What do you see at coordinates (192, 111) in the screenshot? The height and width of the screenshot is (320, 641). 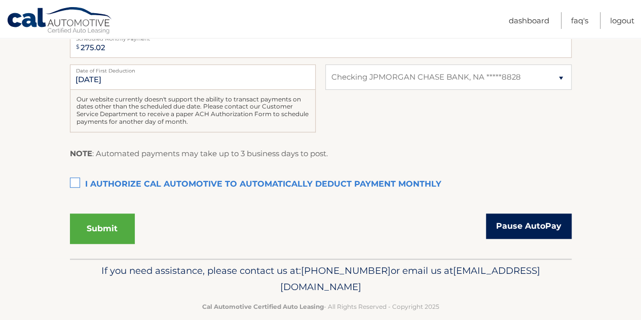 I see `div: Our website currently doesn't support the ability to transact payments on dates other than the sc...` at bounding box center [192, 111].